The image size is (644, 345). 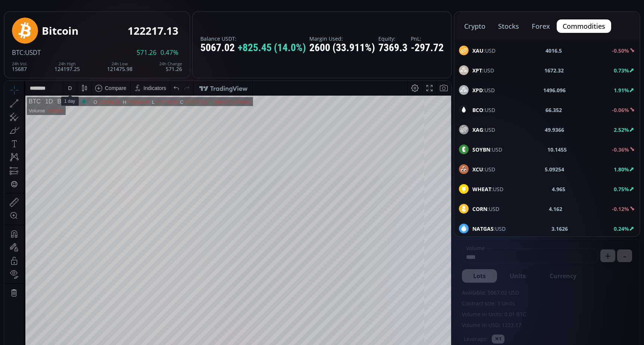 What do you see at coordinates (393, 48) in the screenshot?
I see `div: 7369.3` at bounding box center [393, 48].